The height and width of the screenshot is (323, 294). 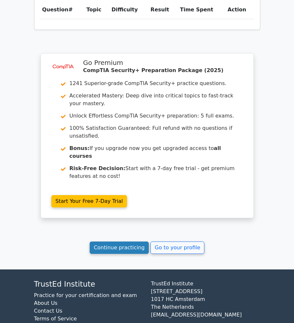 What do you see at coordinates (201, 10) in the screenshot?
I see `th: Time Spent` at bounding box center [201, 10].